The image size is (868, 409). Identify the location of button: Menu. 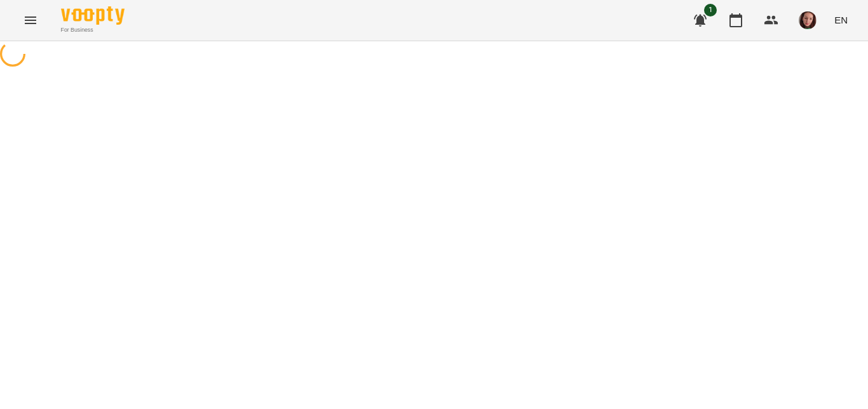
(30, 20).